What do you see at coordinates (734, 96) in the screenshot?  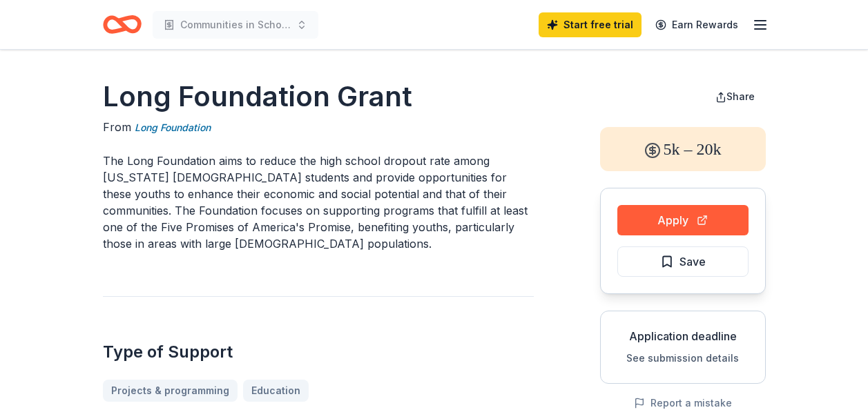 I see `button: Share` at bounding box center [734, 96].